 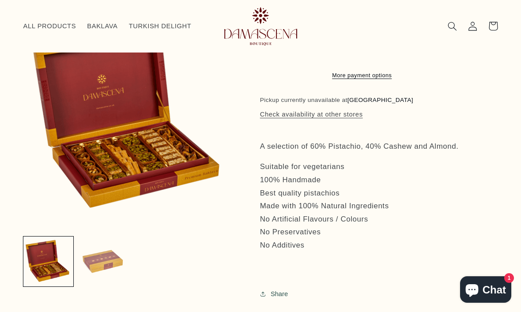 I want to click on span: BAKLAVA, so click(x=102, y=26).